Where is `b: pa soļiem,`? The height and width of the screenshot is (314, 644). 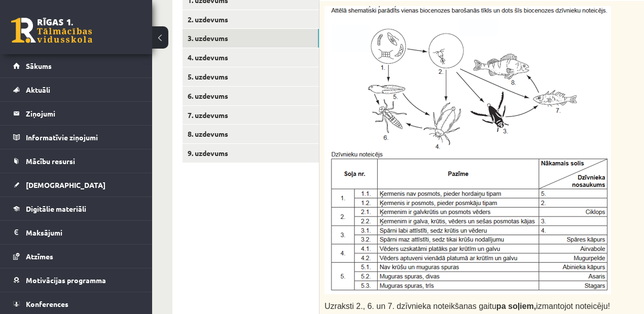
b: pa soļiem, is located at coordinates (516, 306).